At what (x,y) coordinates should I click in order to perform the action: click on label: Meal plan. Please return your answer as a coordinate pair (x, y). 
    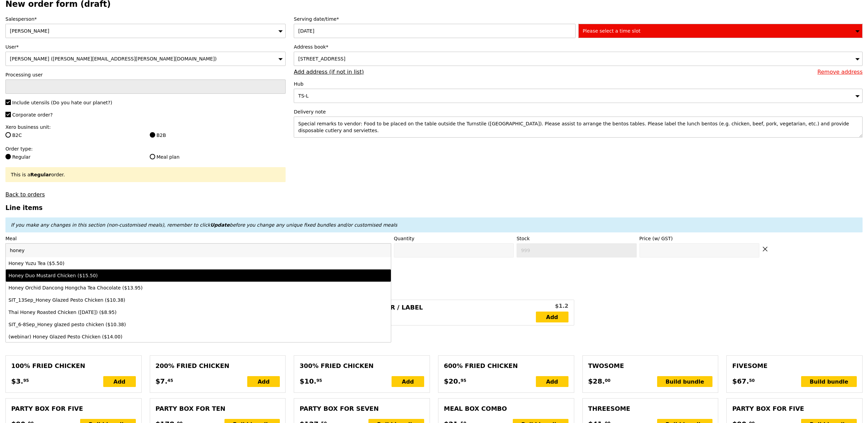
    Looking at the image, I should click on (218, 157).